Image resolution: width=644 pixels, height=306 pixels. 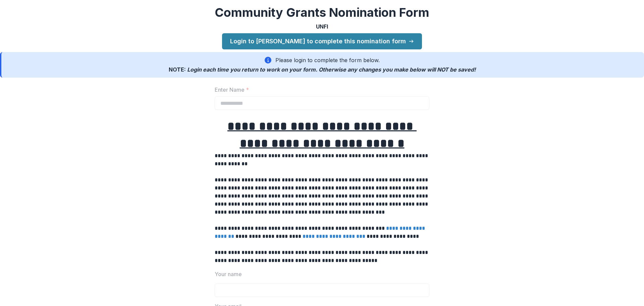 What do you see at coordinates (327, 60) in the screenshot?
I see `p: Please login to complete the form below.` at bounding box center [327, 60].